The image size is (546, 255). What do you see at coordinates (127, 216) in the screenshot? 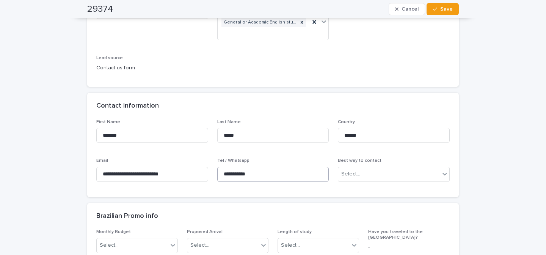
I see `h2: Brazilian Promo info` at bounding box center [127, 216].